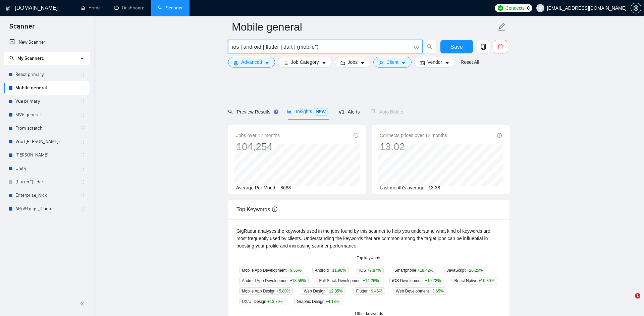 Image resolution: width=644 pixels, height=316 pixels. I want to click on span: Scanner, so click(22, 29).